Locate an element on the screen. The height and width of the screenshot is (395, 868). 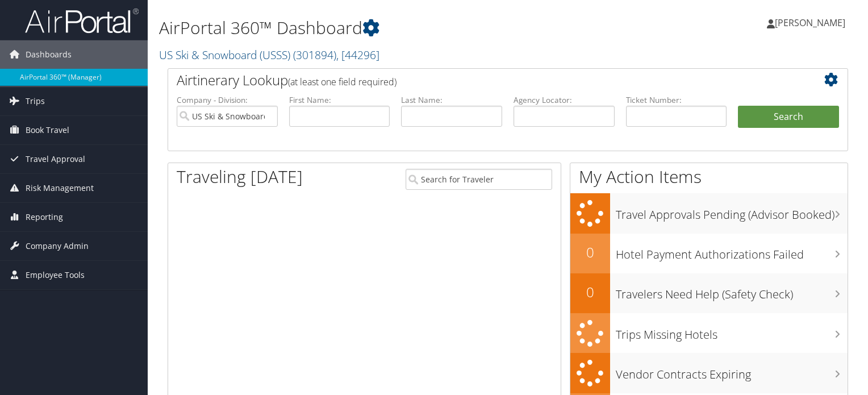
a: Vendor Contracts Expiring is located at coordinates (708, 373).